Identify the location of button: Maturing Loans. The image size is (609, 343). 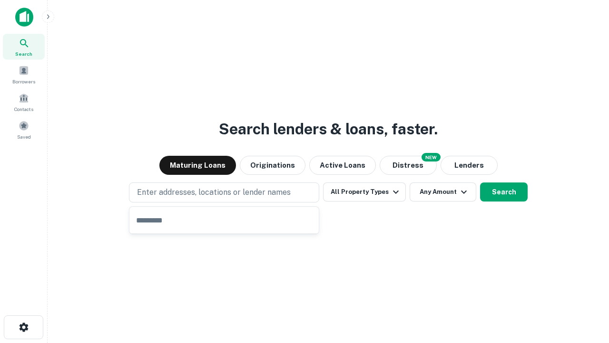
(197, 165).